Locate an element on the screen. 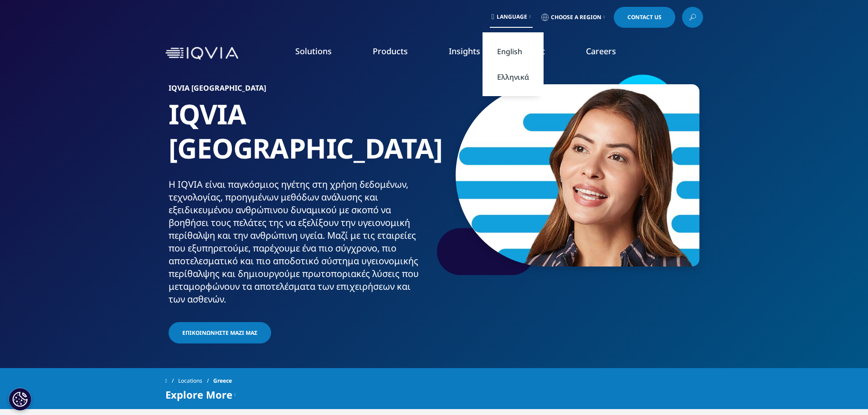 The height and width of the screenshot is (415, 868). span: Contact Us is located at coordinates (644, 18).